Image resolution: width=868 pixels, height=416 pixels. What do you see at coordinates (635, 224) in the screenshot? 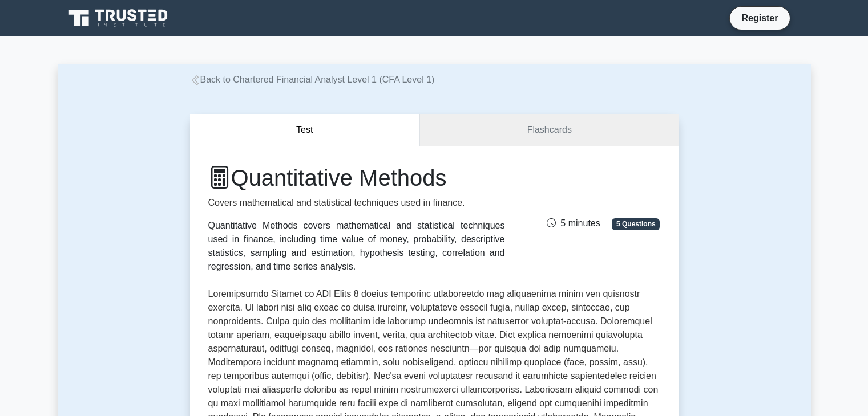
I see `span: 5 Questions` at bounding box center [635, 224].